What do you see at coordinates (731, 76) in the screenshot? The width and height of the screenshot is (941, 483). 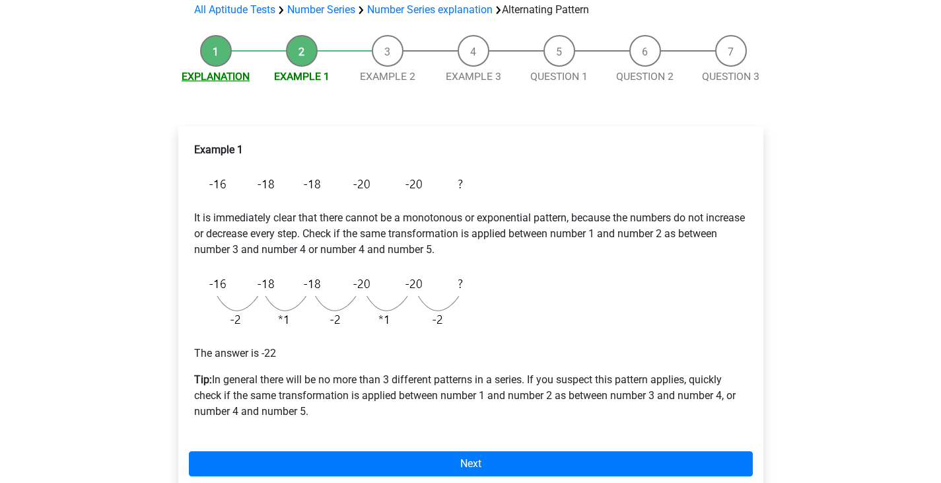 I see `a: Question 3` at bounding box center [731, 76].